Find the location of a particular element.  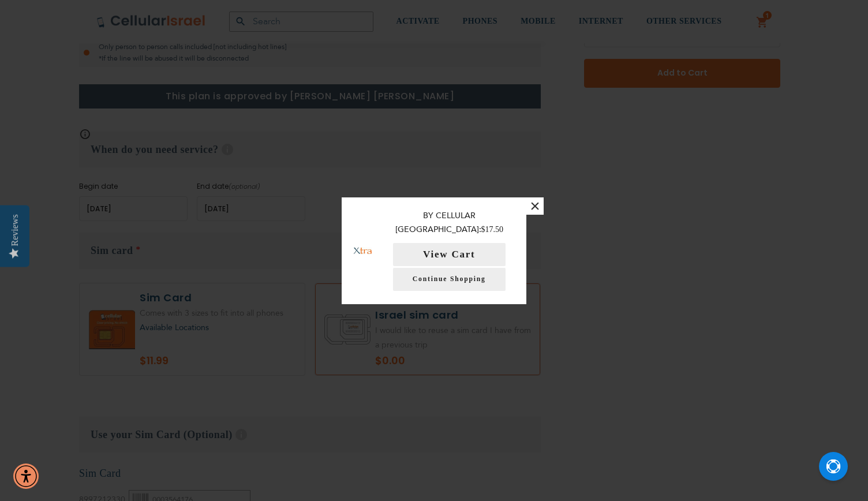

button: View Cart is located at coordinates (449, 254).